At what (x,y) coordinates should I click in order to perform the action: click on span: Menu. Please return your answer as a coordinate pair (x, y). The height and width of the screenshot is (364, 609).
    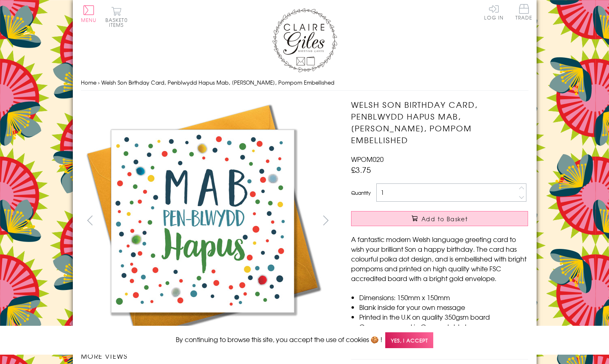
    Looking at the image, I should click on (88, 20).